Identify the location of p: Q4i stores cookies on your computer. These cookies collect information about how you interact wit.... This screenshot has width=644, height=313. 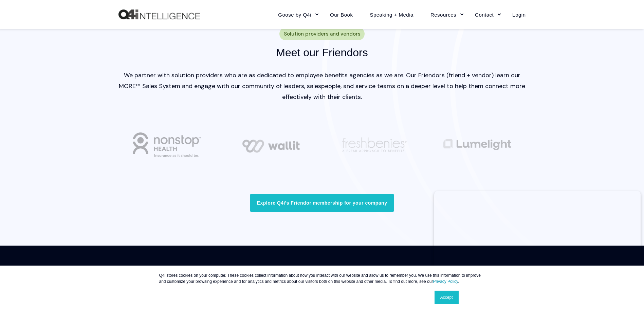
(322, 279).